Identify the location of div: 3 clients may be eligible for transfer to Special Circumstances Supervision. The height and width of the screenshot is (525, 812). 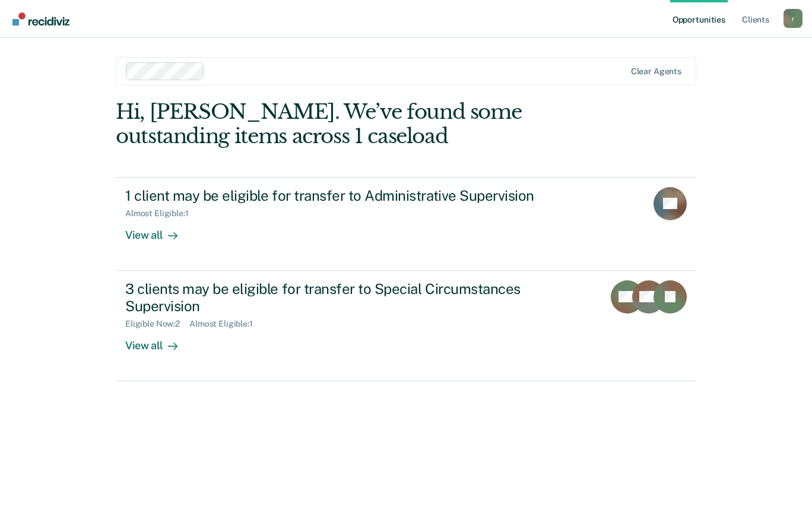
(333, 297).